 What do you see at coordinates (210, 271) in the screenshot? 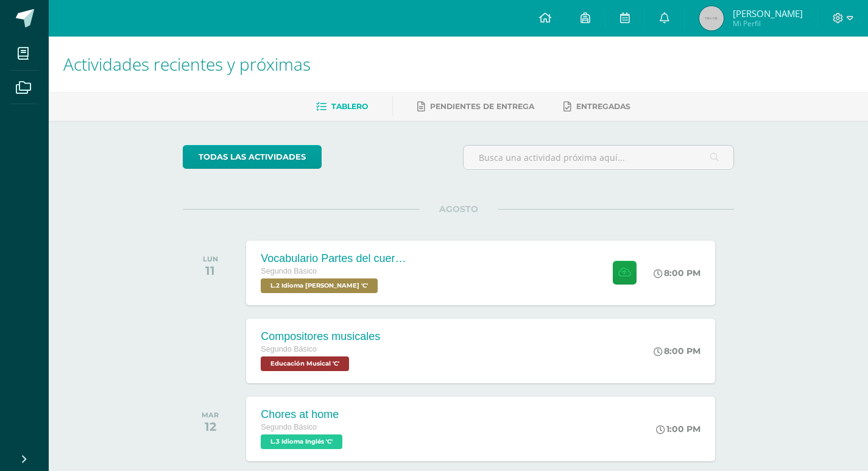
I see `div: 11` at bounding box center [210, 271].